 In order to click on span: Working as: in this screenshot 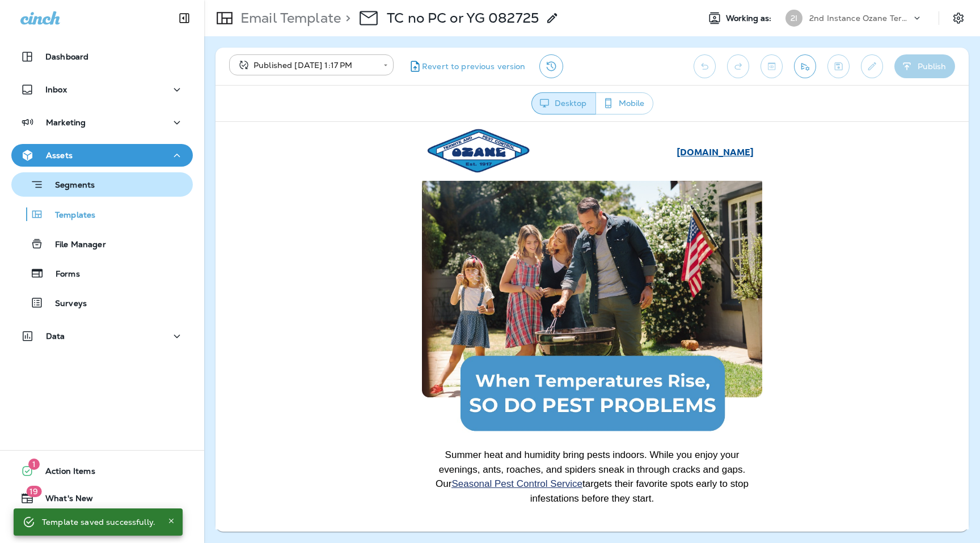, I will do `click(750, 19)`.